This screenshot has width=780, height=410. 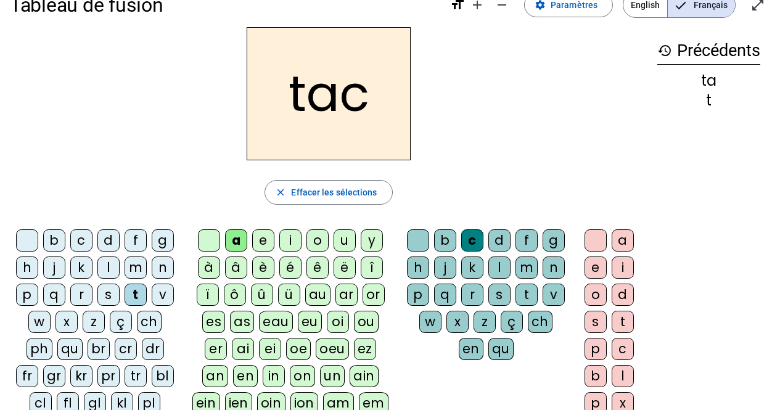 I want to click on div: or, so click(x=374, y=295).